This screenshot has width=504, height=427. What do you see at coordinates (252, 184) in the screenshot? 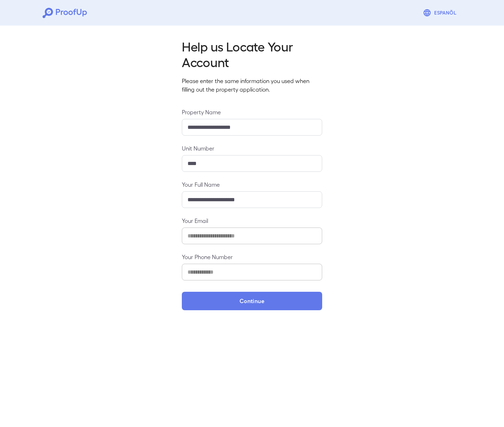
I see `label: Your Full Name` at bounding box center [252, 184].